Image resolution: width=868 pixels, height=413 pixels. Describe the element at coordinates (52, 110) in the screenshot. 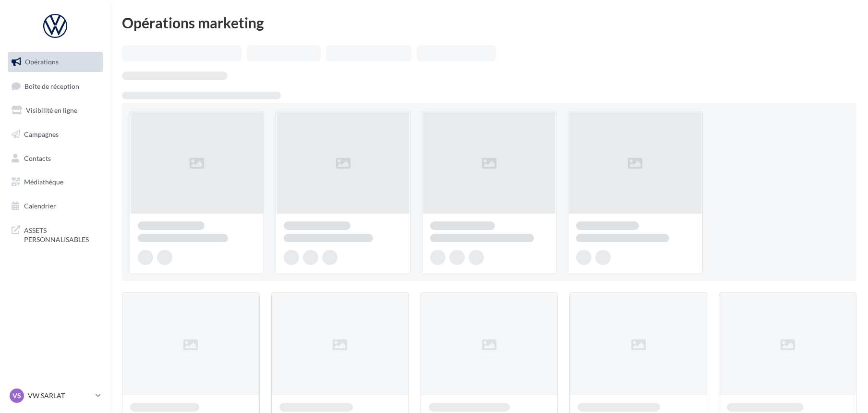

I see `span: Visibilité en ligne` at that location.